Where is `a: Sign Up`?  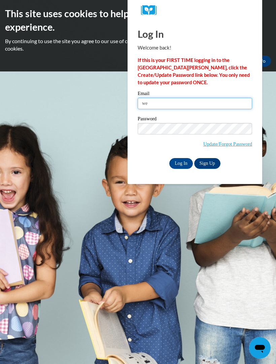 a: Sign Up is located at coordinates (208, 163).